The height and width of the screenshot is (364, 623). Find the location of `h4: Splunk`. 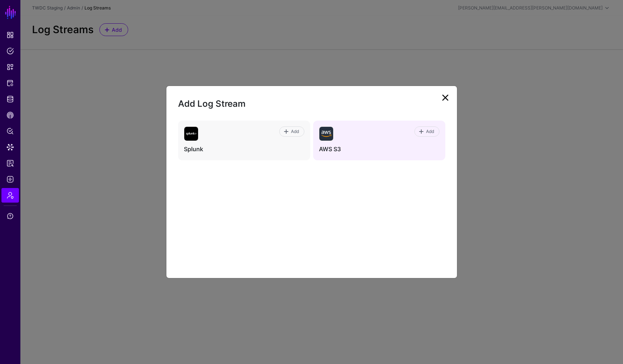

h4: Splunk is located at coordinates (244, 149).